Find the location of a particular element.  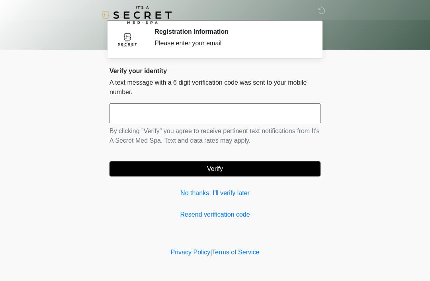

h2: Verify your identity is located at coordinates (215, 71).